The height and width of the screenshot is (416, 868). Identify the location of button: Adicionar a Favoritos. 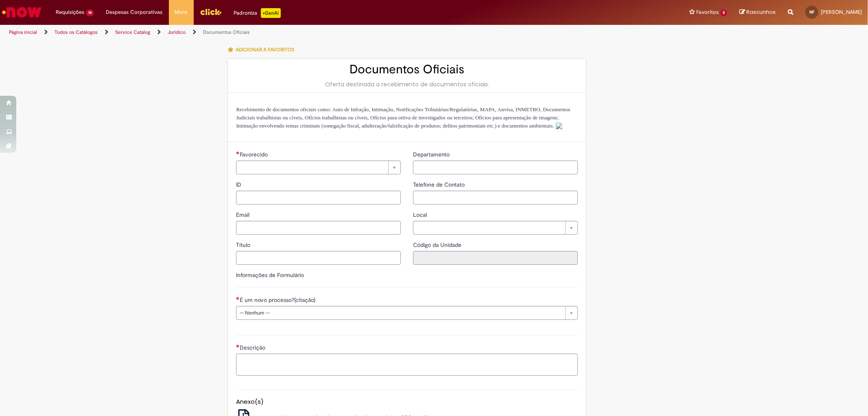
(263, 50).